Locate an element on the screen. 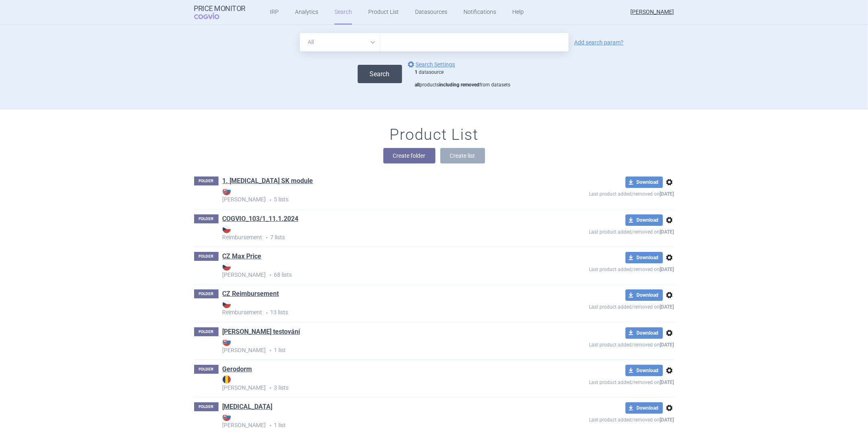  button: Search is located at coordinates (380, 74).